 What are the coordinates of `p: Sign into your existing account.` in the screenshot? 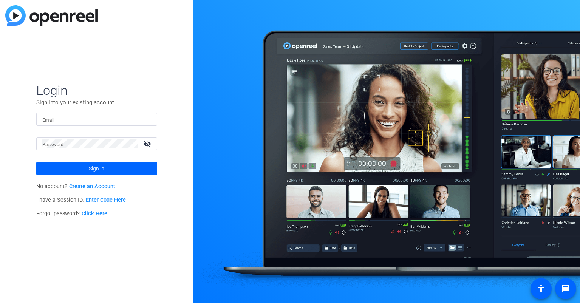 It's located at (97, 102).